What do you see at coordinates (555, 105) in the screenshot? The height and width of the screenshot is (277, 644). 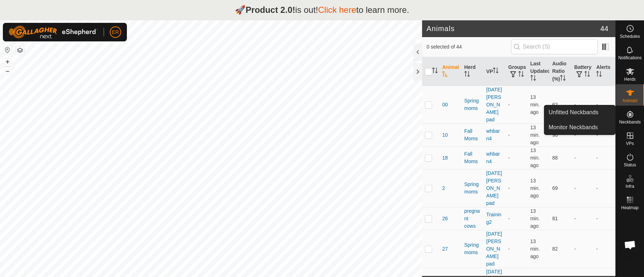 I see `span: 62` at bounding box center [555, 105].